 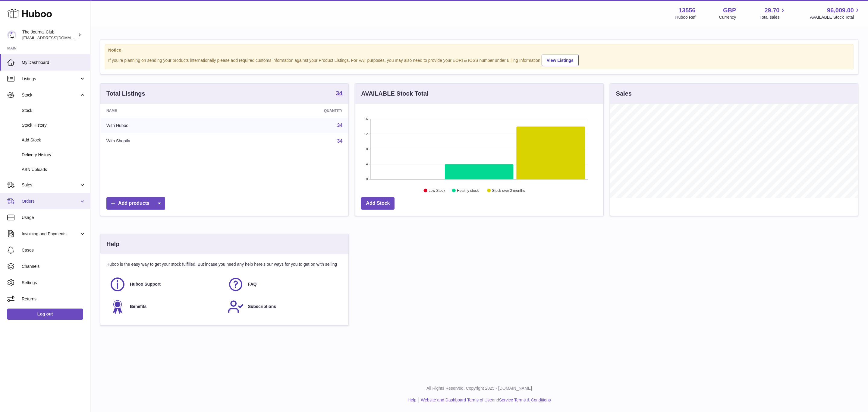 I want to click on span: Usage, so click(x=54, y=217).